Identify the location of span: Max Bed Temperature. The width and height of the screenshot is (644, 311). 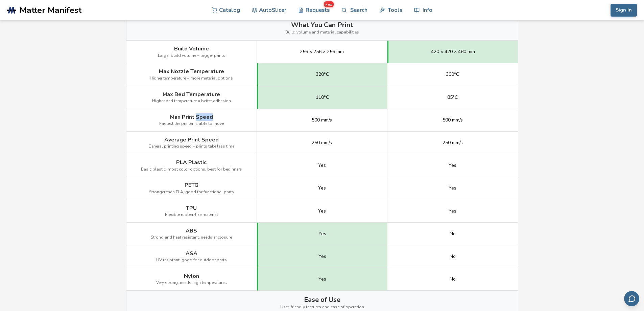
(192, 95).